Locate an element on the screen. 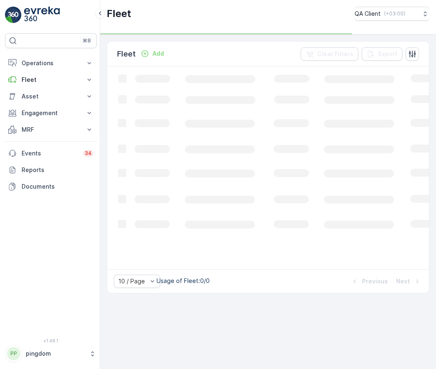 Image resolution: width=436 pixels, height=369 pixels. p: Add is located at coordinates (158, 54).